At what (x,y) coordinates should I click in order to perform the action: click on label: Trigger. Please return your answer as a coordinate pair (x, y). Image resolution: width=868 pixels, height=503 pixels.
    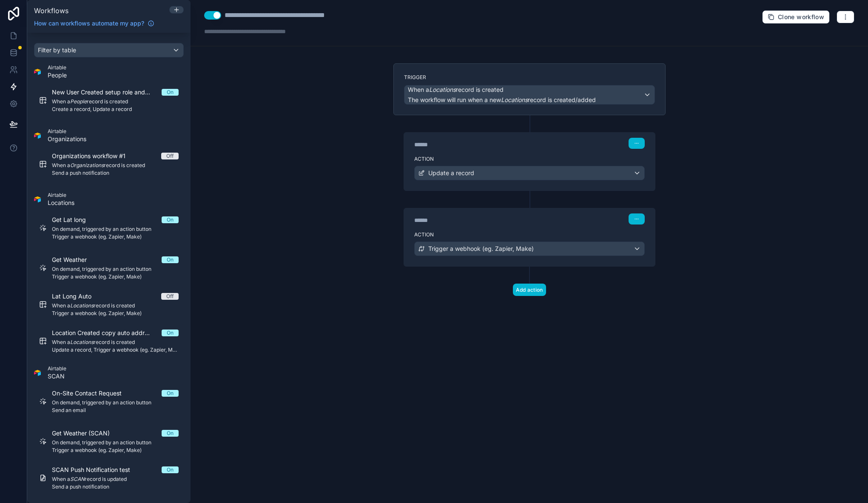
    Looking at the image, I should click on (529, 78).